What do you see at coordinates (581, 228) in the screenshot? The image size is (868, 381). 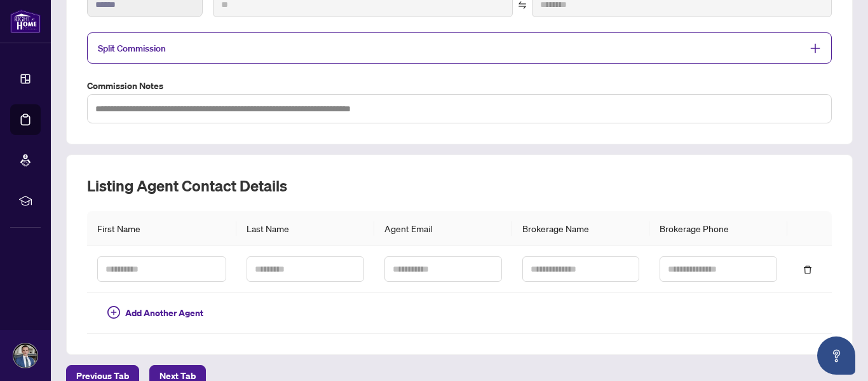 I see `th: Brokerage Name` at bounding box center [581, 228].